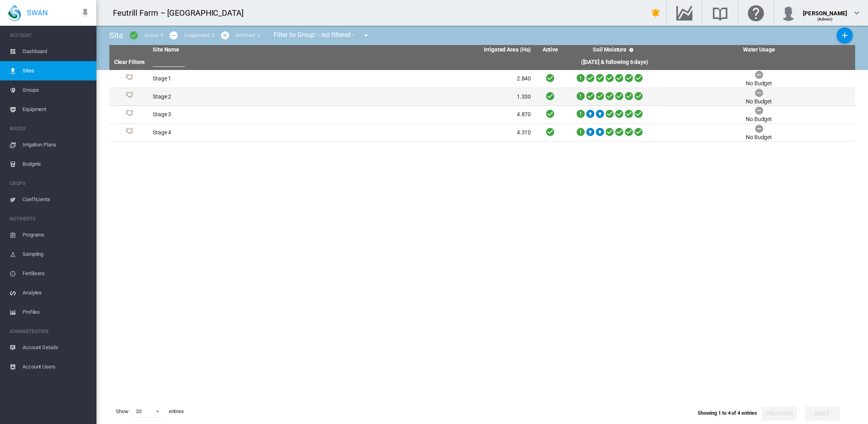  Describe the element at coordinates (129, 132) in the screenshot. I see `div: Site Id: 26472` at that location.